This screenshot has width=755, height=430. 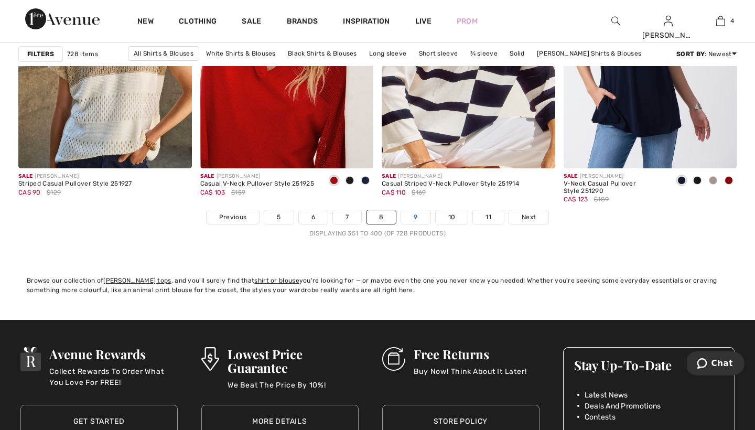 I want to click on img: search the website, so click(x=615, y=21).